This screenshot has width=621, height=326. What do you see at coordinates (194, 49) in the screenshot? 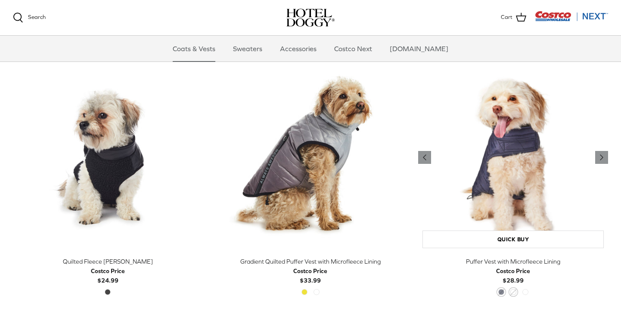
I see `a: Coats & Vests` at bounding box center [194, 49].